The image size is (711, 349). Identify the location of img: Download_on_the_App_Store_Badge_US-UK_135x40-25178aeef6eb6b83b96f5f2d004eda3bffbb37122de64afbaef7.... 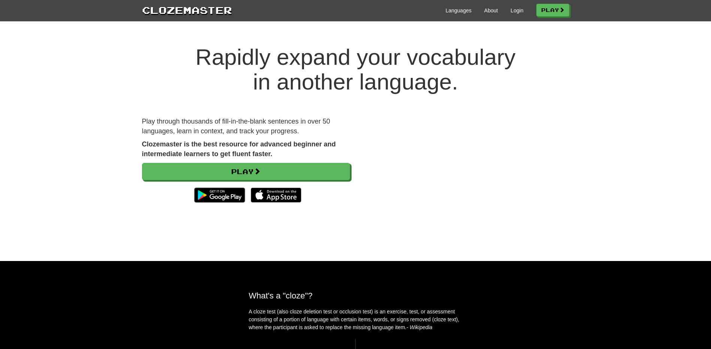
(276, 195).